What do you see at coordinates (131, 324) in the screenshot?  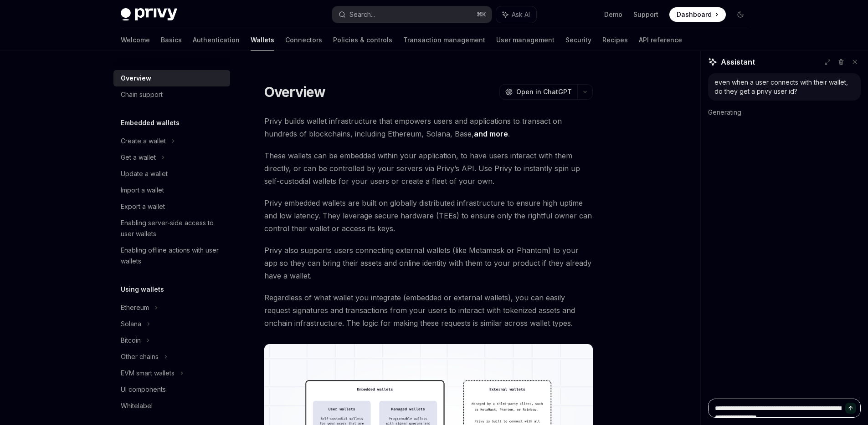 I see `div: Solana` at bounding box center [131, 324].